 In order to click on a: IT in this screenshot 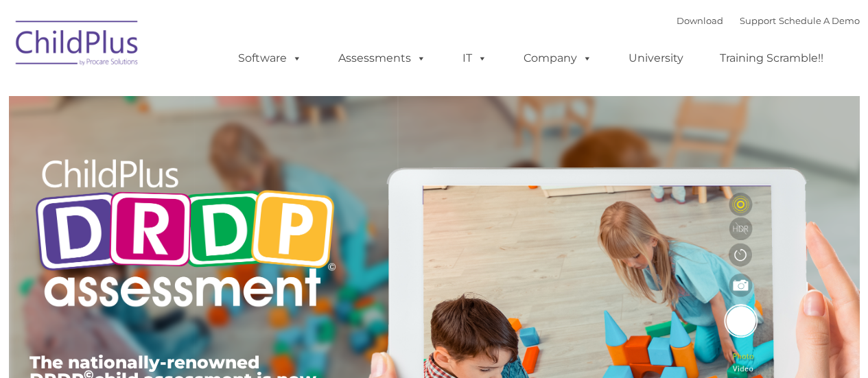, I will do `click(475, 58)`.